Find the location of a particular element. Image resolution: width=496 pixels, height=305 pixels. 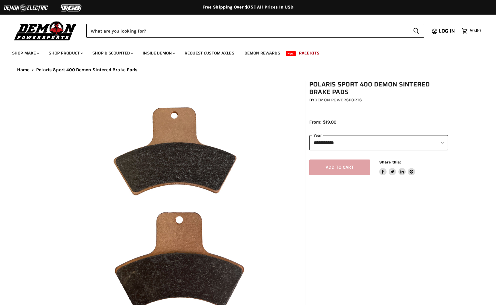

span: Polaris Sport 400 Demon Sintered Brake Pads is located at coordinates (87, 70).